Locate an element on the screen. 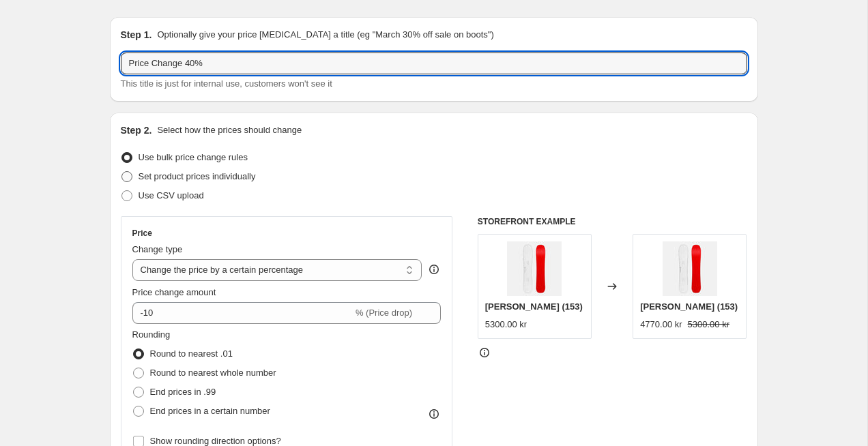 The width and height of the screenshot is (868, 446). span: Round to nearest .01 is located at coordinates (191, 354).